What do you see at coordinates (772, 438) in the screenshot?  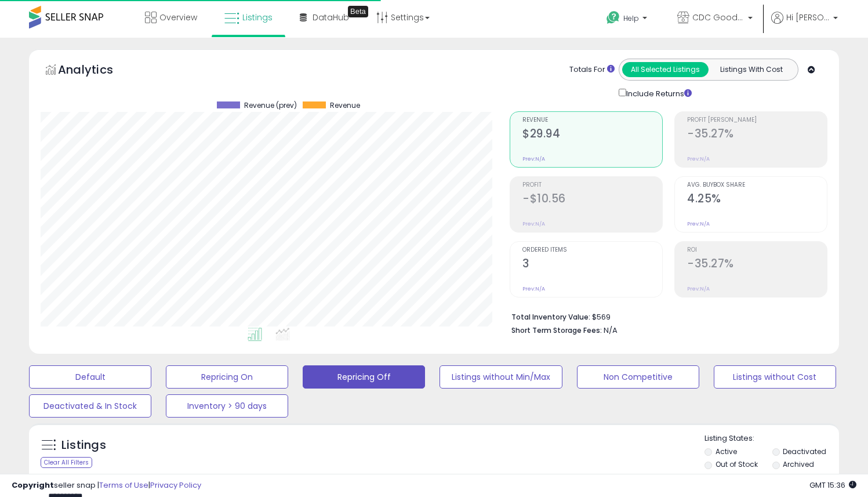 I see `p: Listing States:` at bounding box center [772, 438].